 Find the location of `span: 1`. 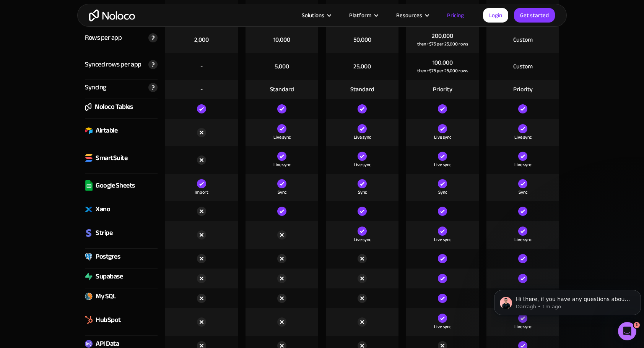

span: 1 is located at coordinates (636, 325).